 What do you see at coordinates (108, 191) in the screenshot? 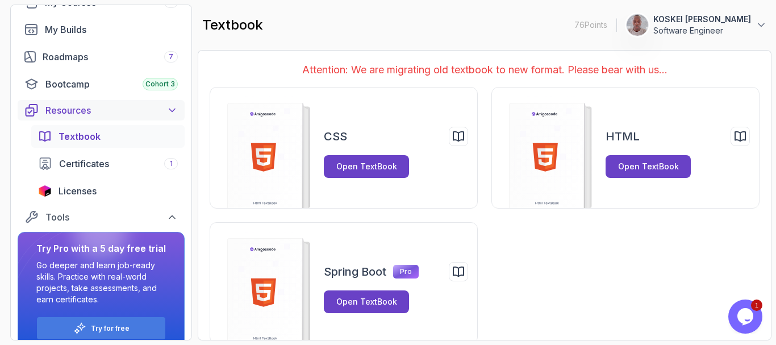
I see `a: licenses` at bounding box center [108, 191].